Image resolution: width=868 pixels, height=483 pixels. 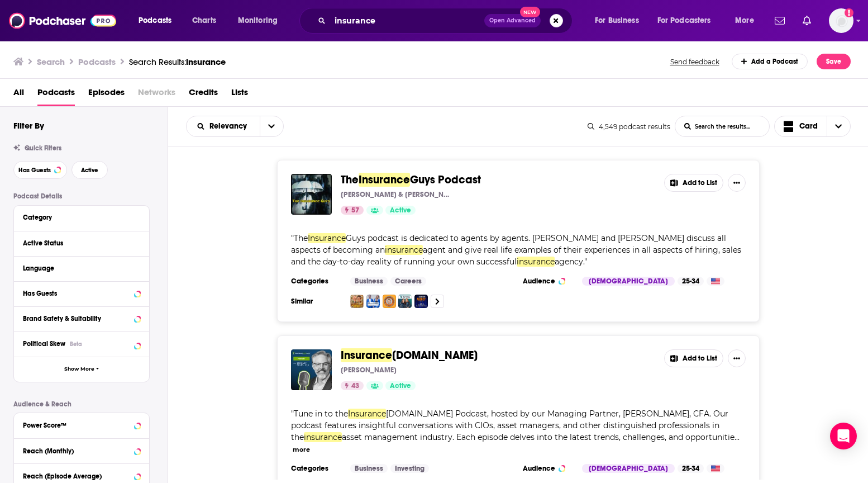 I want to click on div: Reach (Monthly), so click(x=77, y=451).